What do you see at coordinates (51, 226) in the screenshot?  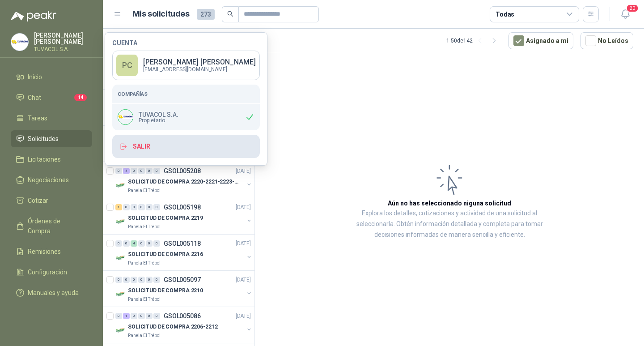 I see `a: Órdenes de Compra` at bounding box center [51, 226].